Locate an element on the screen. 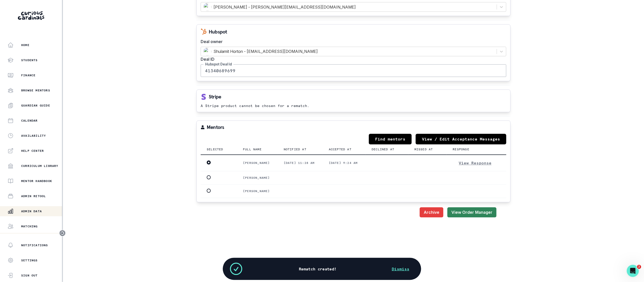  label: Deal owner is located at coordinates (352, 42).